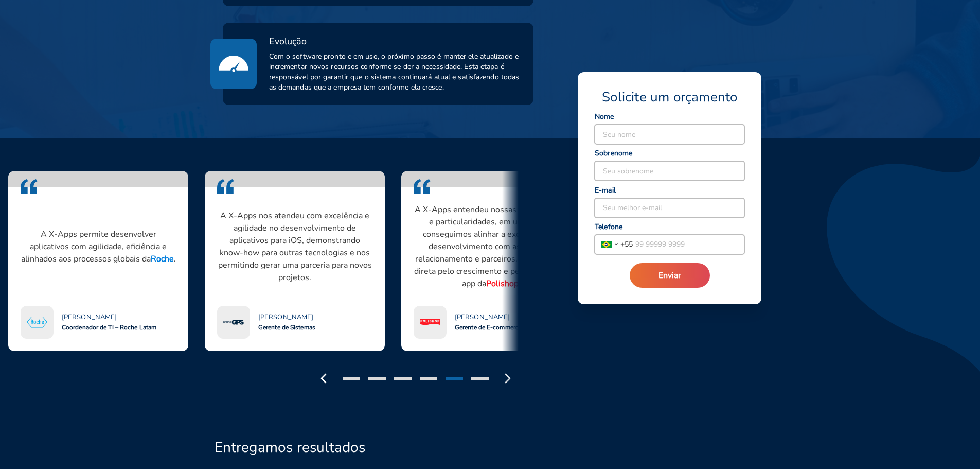 This screenshot has width=980, height=469. I want to click on span: Coordenador de TI – Roche Latam, so click(109, 328).